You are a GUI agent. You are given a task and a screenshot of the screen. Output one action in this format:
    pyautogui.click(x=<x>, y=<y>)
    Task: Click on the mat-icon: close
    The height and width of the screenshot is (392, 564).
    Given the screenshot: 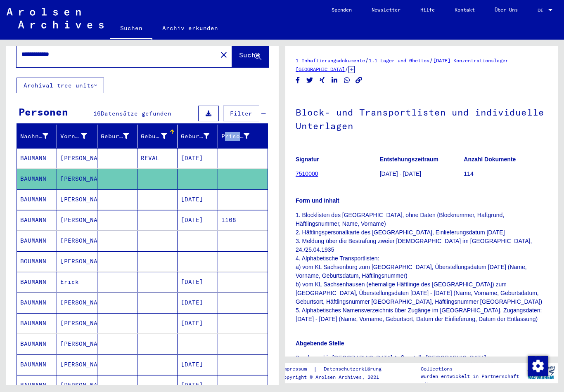 What is the action you would take?
    pyautogui.click(x=223, y=54)
    